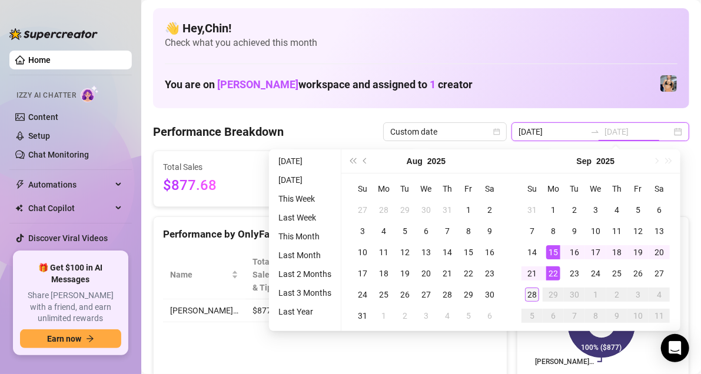 The width and height of the screenshot is (701, 374). Describe the element at coordinates (469, 231) in the screenshot. I see `td: 2025-08-08` at that location.